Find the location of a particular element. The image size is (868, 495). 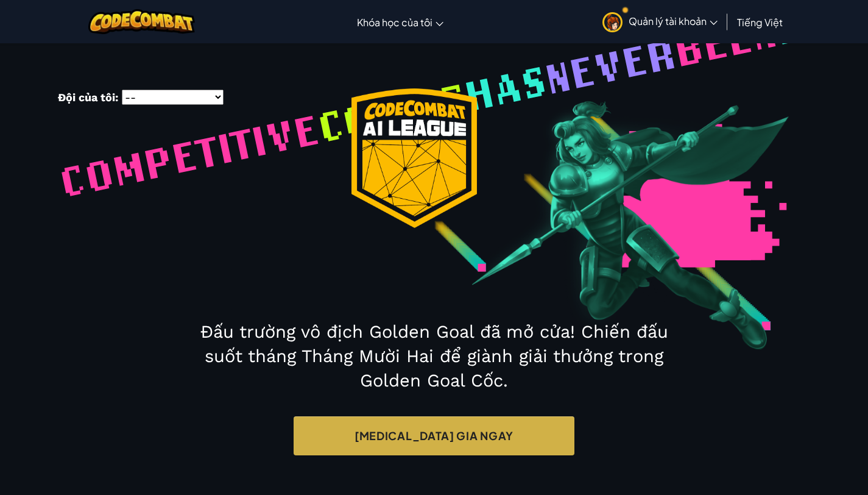

span: Khóa học của tôi is located at coordinates (394, 22).